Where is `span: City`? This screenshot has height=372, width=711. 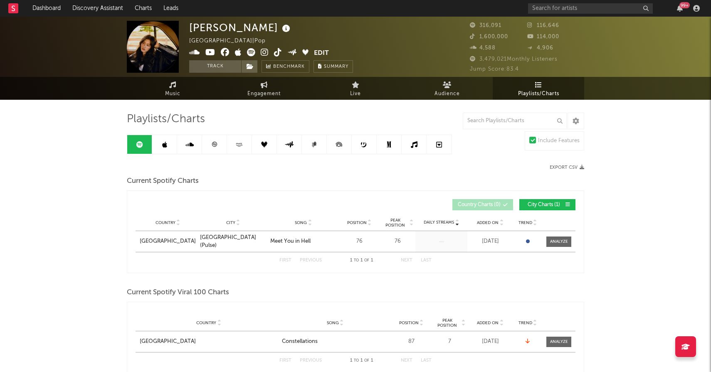 span: City is located at coordinates (231, 223).